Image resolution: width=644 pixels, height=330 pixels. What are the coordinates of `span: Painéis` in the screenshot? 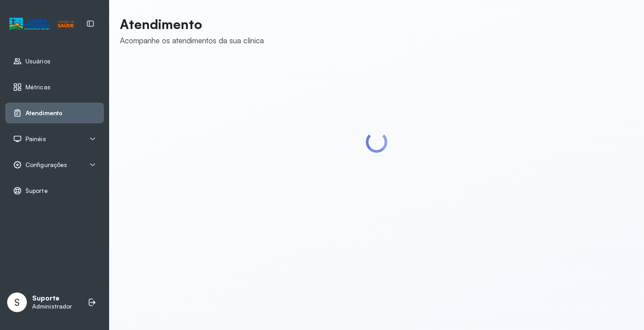 It's located at (36, 139).